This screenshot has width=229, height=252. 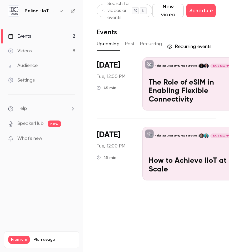 I want to click on img: Alan Tait, so click(x=201, y=136).